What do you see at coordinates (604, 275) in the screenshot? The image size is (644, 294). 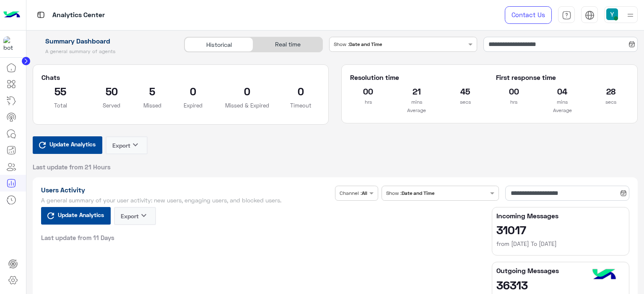 I see `img: hulul-logo.png` at bounding box center [604, 275].